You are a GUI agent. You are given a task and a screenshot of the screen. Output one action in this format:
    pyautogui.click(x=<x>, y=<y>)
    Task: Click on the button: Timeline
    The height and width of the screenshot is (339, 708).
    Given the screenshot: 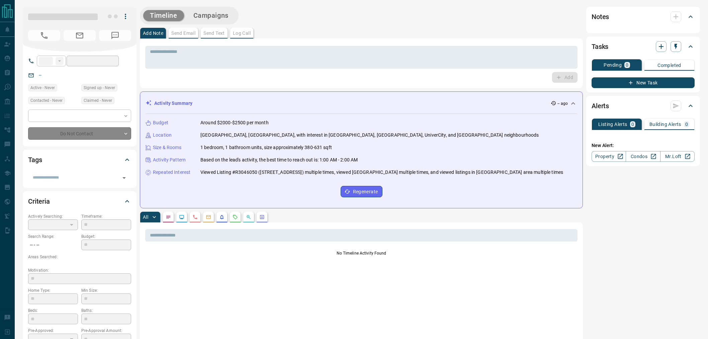 What is the action you would take?
    pyautogui.click(x=164, y=15)
    